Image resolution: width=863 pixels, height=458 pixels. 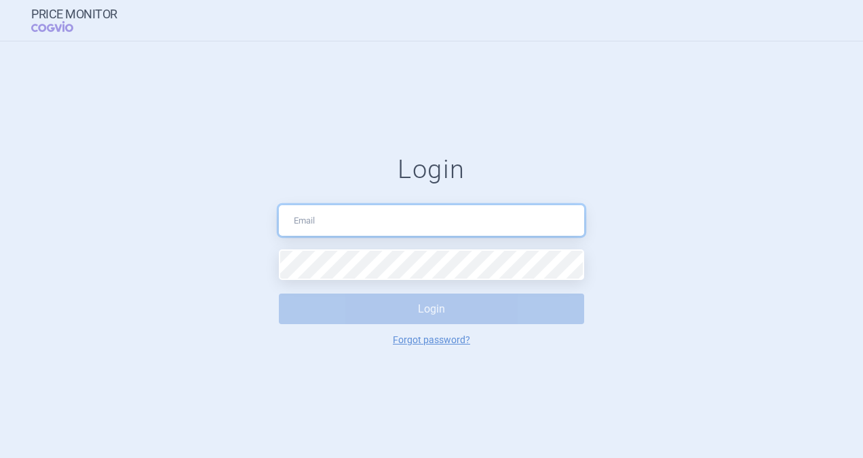 I want to click on h1: Login, so click(x=432, y=170).